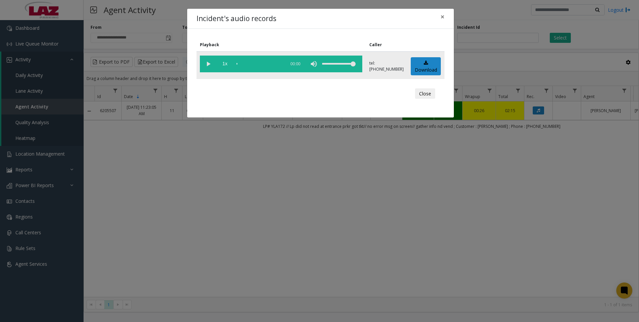  Describe the element at coordinates (426, 66) in the screenshot. I see `a: Download` at that location.